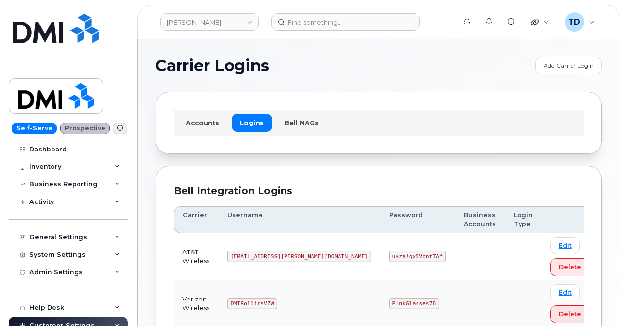  I want to click on td: AT&T Wireless, so click(196, 257).